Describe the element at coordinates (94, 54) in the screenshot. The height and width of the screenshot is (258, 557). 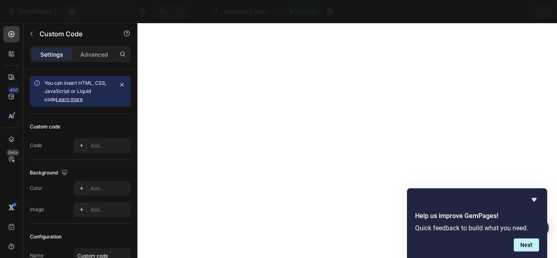
I see `p: Advanced` at that location.